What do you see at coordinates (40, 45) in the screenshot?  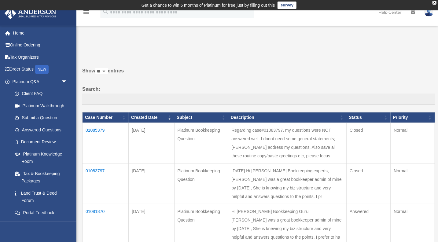 I see `a: Online Ordering` at bounding box center [40, 45].